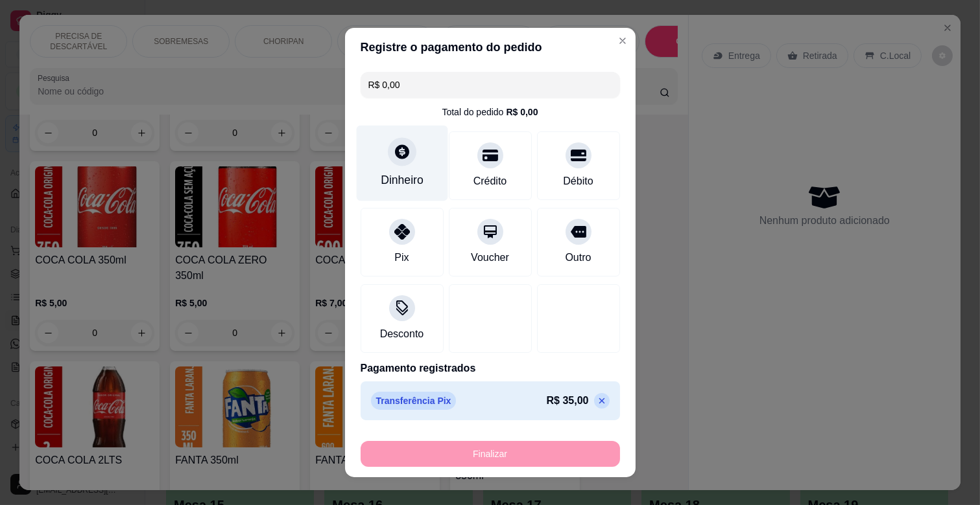  What do you see at coordinates (490, 369) in the screenshot?
I see `p: Pagamento registrados` at bounding box center [490, 369].